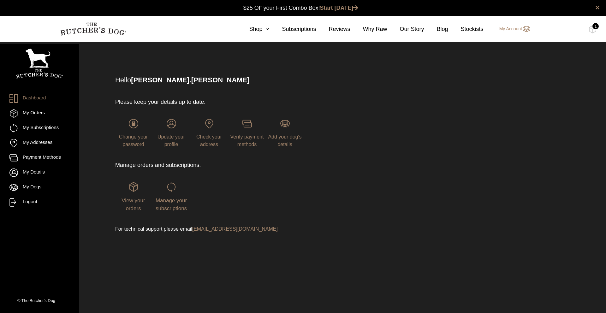 This screenshot has width=606, height=313. What do you see at coordinates (39, 202) in the screenshot?
I see `a: Logout` at bounding box center [39, 202].